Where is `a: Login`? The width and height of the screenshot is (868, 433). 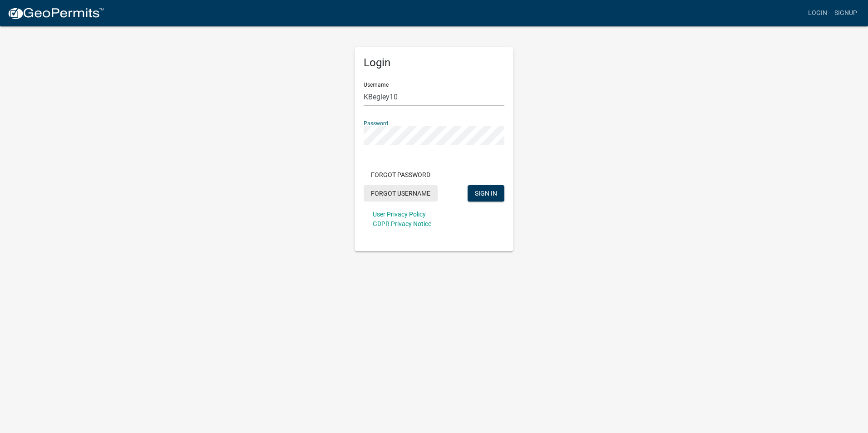 a: Login is located at coordinates (818, 13).